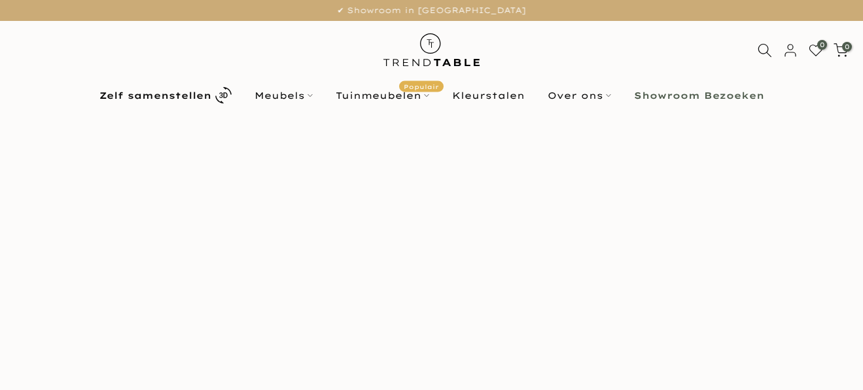 The image size is (863, 390). I want to click on b: Showroom Bezoeken, so click(699, 96).